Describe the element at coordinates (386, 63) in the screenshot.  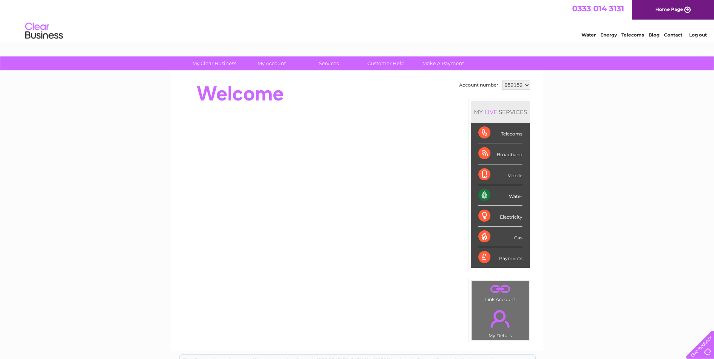
I see `a: Customer Help` at that location.